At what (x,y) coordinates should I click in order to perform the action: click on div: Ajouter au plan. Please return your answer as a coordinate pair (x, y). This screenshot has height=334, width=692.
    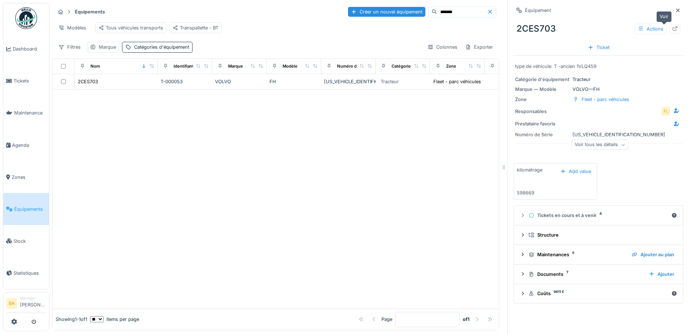
    Looking at the image, I should click on (652, 254).